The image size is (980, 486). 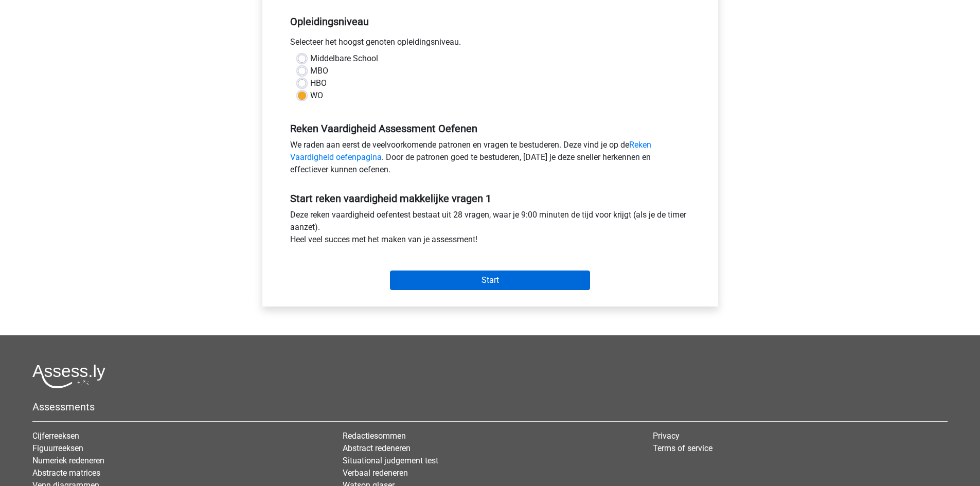 What do you see at coordinates (490, 229) in the screenshot?
I see `div: Deze reken vaardigheid oefentest bestaat uit 28 vragen, waar je 9:00 minuten de tijd voor krijgt ...` at bounding box center [490, 229].